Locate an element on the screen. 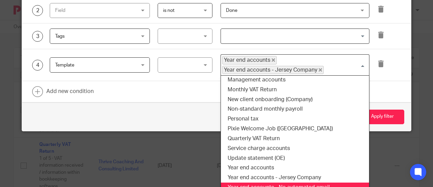 This screenshot has height=187, width=433. button: Deselect Year end accounts - Jersey Company is located at coordinates (321, 70).